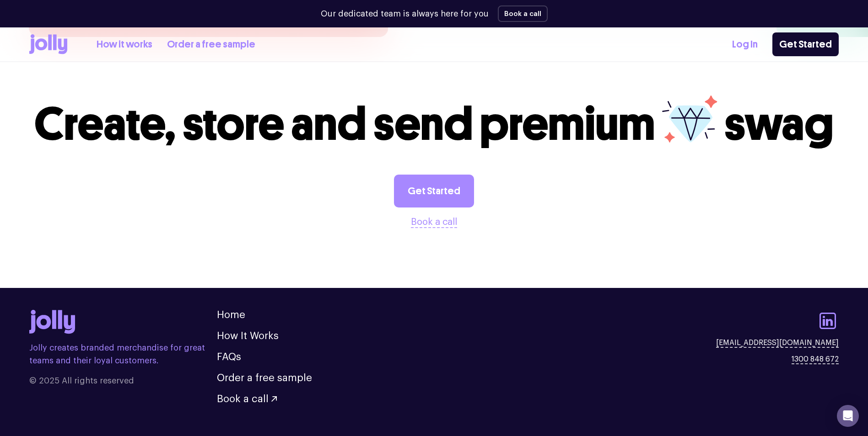 This screenshot has height=436, width=868. Describe the element at coordinates (779, 124) in the screenshot. I see `span: swag` at that location.